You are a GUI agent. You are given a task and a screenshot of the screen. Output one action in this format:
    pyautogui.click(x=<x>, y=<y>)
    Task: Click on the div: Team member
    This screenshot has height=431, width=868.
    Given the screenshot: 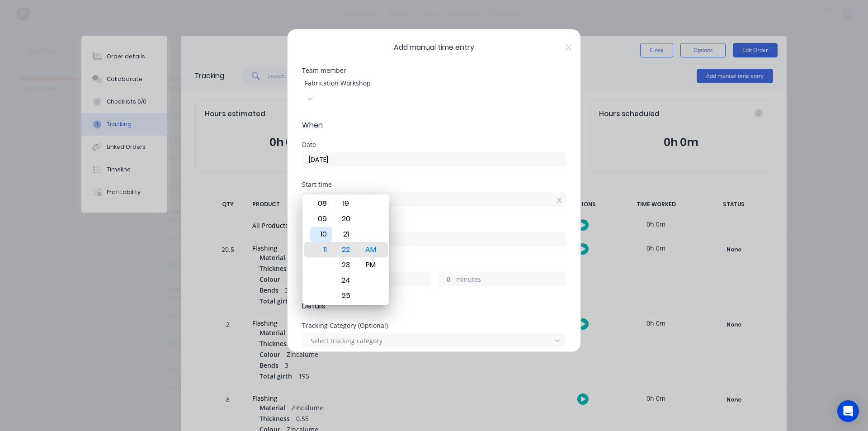 What is the action you would take?
    pyautogui.click(x=434, y=71)
    